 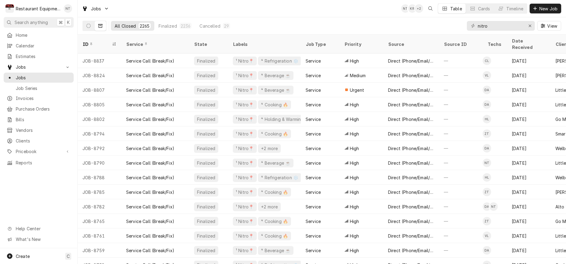 I want to click on input: Keyword search, so click(x=501, y=26).